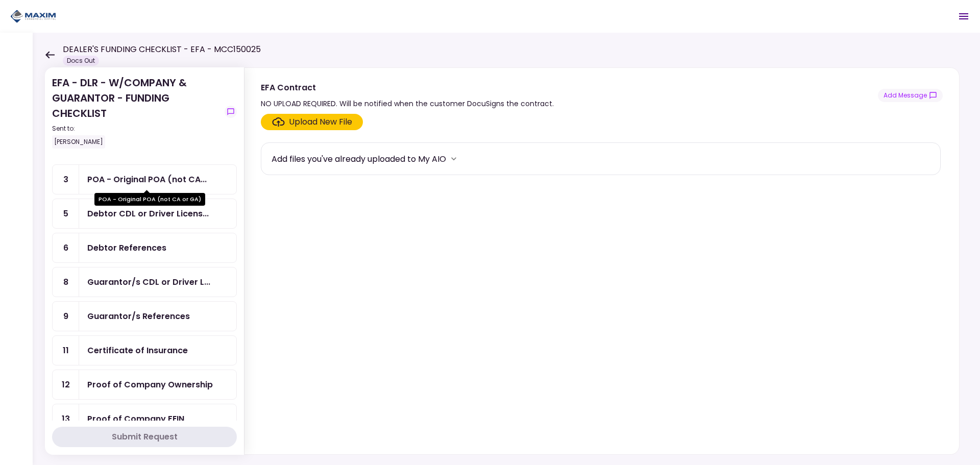 The width and height of the screenshot is (980, 465). I want to click on div: Docs Out, so click(81, 60).